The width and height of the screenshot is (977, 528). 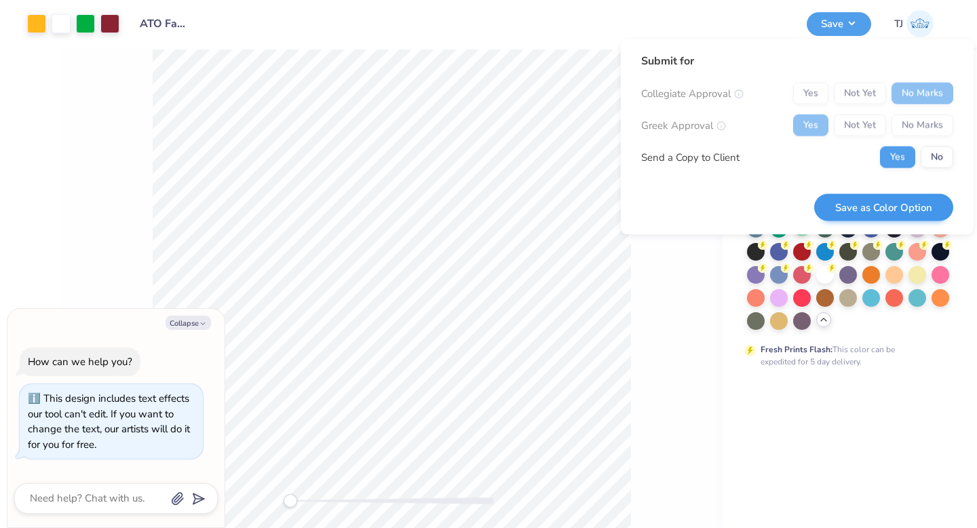 What do you see at coordinates (897, 157) in the screenshot?
I see `button: Yes` at bounding box center [897, 157].